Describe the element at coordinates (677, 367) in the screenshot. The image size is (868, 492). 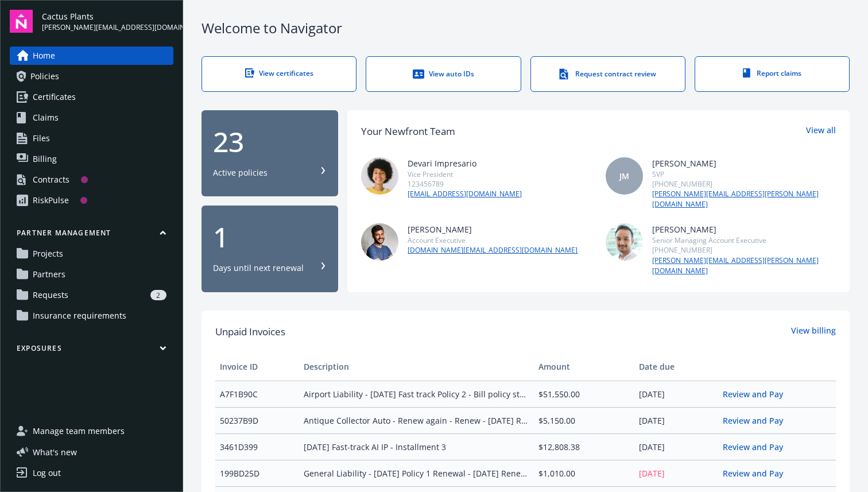
I see `th: Date due` at that location.